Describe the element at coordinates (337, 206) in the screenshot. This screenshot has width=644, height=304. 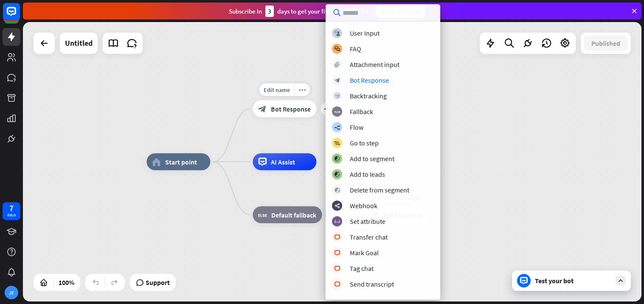
I see `i: webhooks` at that location.